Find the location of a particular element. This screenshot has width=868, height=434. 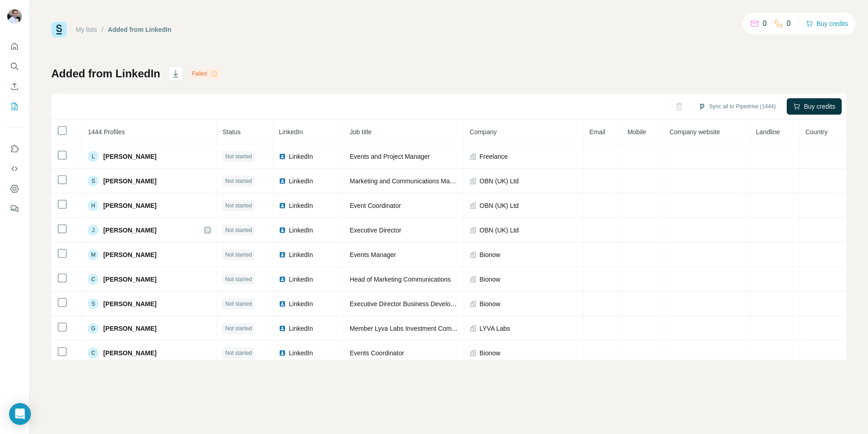

button: Use Surfe API is located at coordinates (15, 169).